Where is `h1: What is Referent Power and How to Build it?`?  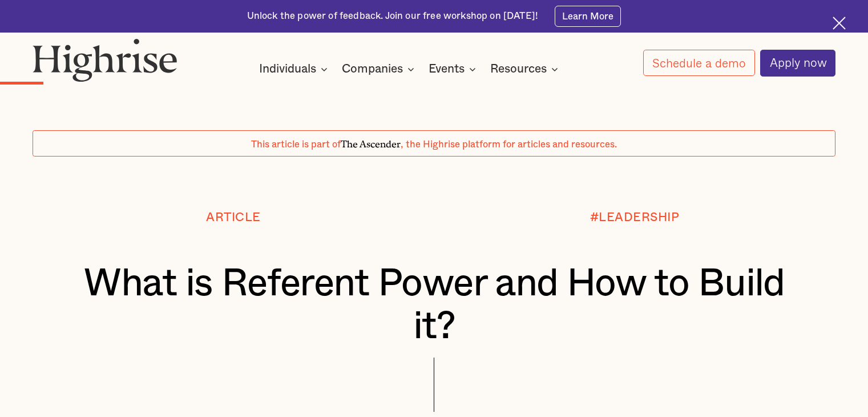
h1: What is Referent Power and How to Build it? is located at coordinates (434, 304).